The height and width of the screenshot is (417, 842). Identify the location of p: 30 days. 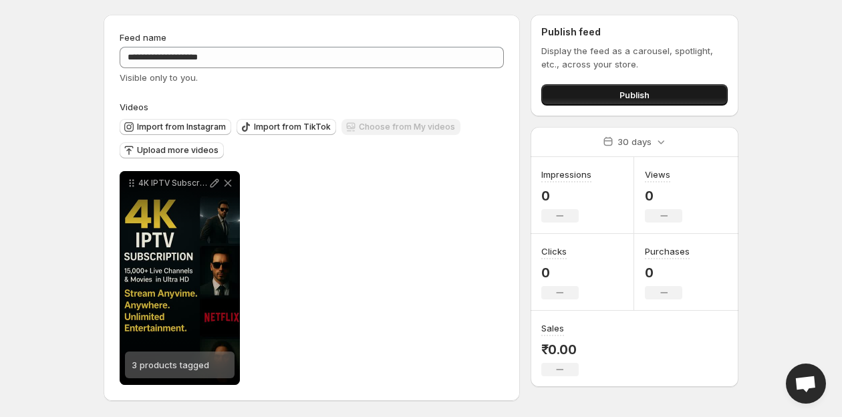
(634, 142).